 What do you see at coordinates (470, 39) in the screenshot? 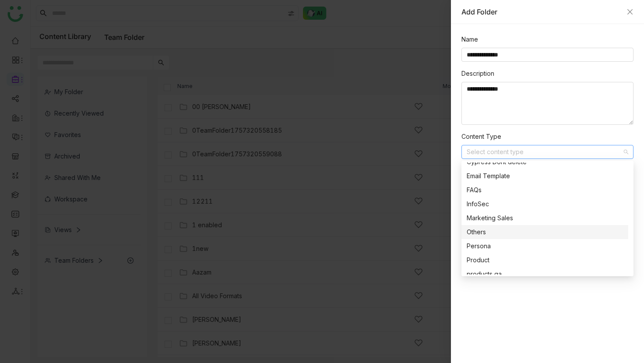
I see `label: Name` at bounding box center [470, 39].